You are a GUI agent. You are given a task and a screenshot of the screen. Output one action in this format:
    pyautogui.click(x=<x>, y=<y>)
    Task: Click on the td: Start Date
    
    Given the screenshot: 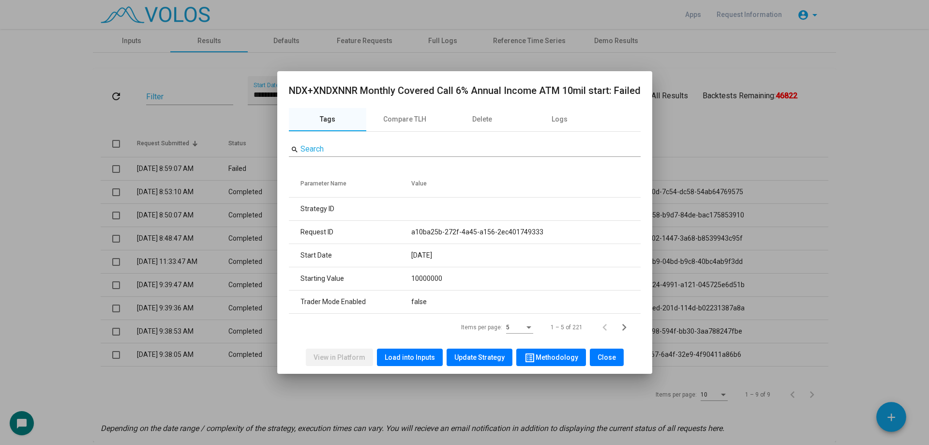 What is the action you would take?
    pyautogui.click(x=350, y=255)
    